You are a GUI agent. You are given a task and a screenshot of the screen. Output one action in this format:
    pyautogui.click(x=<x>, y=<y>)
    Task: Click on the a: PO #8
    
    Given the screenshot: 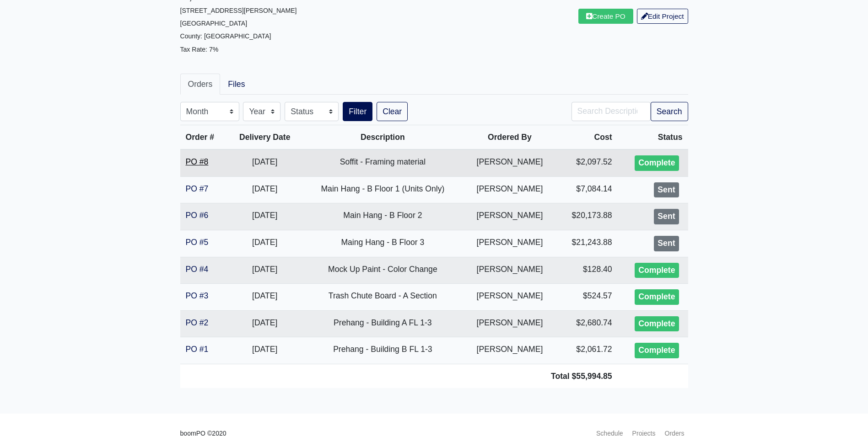 What is the action you would take?
    pyautogui.click(x=197, y=162)
    